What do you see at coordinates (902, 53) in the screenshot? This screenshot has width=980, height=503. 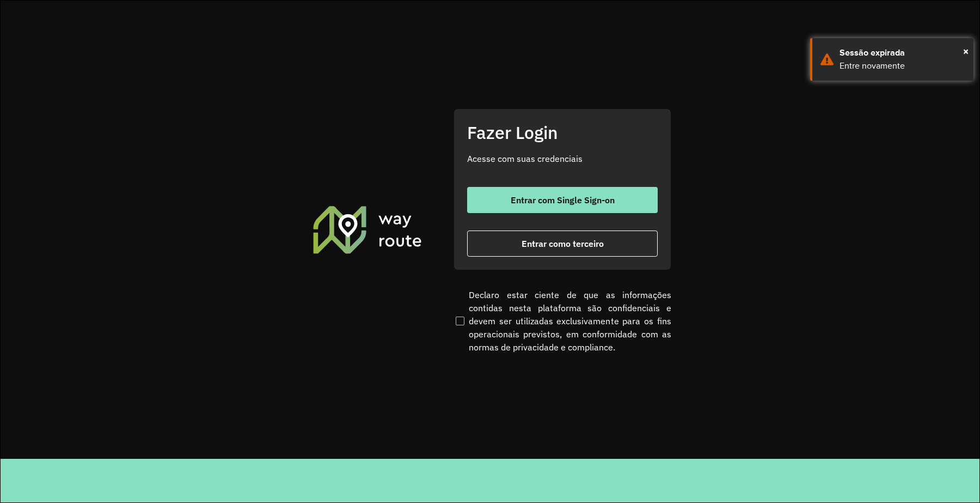 I see `div: Sessão expirada` at bounding box center [902, 53].